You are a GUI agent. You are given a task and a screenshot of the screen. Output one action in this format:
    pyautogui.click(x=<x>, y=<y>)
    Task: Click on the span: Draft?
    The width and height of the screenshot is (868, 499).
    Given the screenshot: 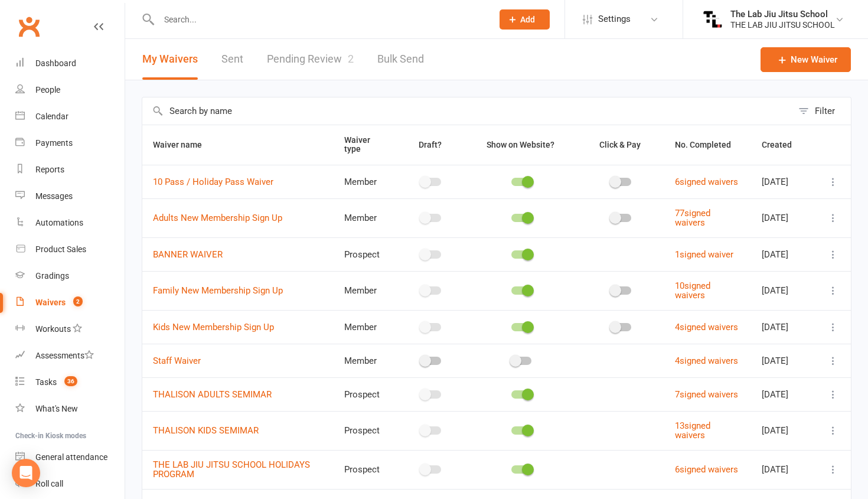 What is the action you would take?
    pyautogui.click(x=430, y=144)
    